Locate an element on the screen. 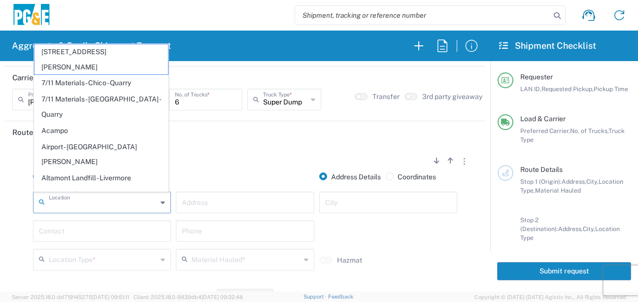 The width and height of the screenshot is (638, 302). span: No. of Trucks, is located at coordinates (590, 131).